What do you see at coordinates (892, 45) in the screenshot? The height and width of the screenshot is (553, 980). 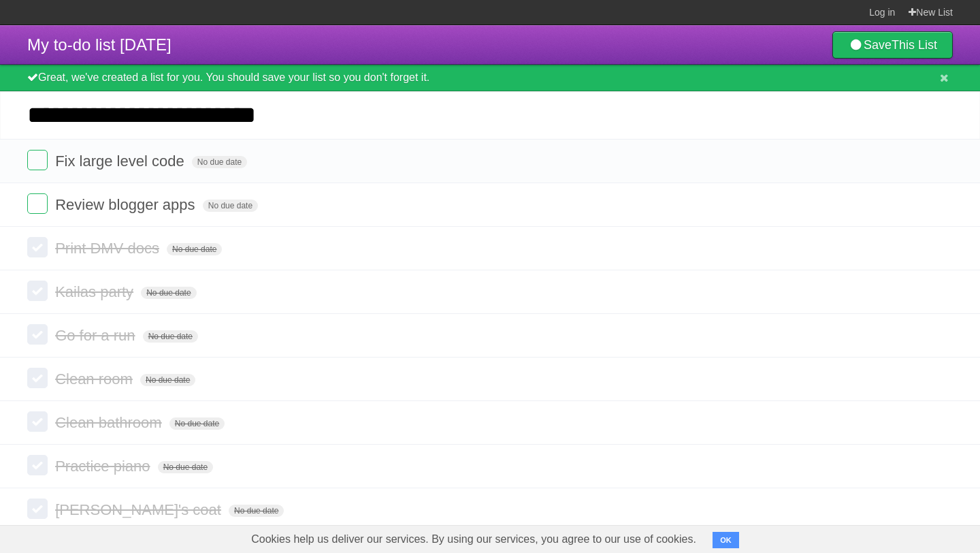 I see `a: SaveThis List` at bounding box center [892, 45].